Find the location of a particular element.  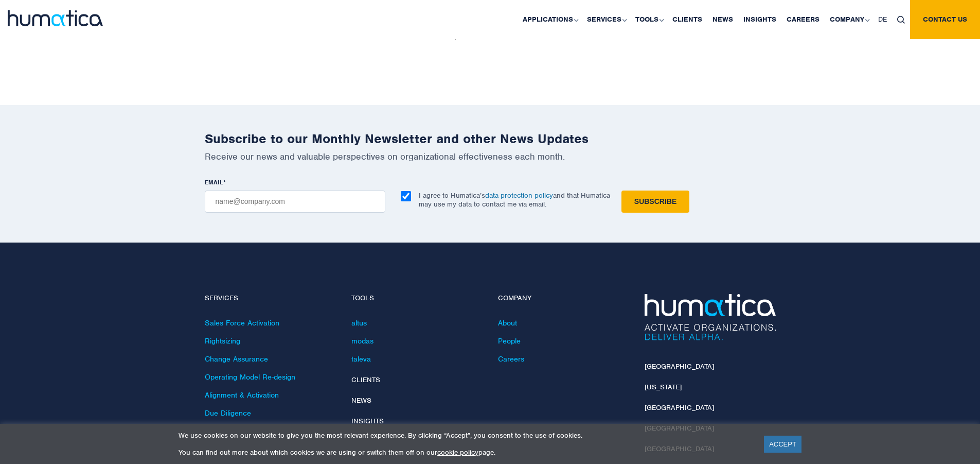

a: Rightsizing is located at coordinates (222, 341).